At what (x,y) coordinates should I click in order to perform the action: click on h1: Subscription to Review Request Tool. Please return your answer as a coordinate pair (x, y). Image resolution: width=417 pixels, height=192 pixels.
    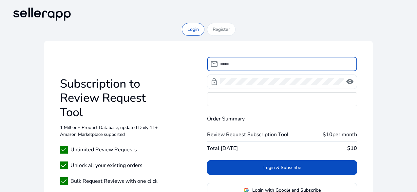
    Looking at the image, I should click on (110, 98).